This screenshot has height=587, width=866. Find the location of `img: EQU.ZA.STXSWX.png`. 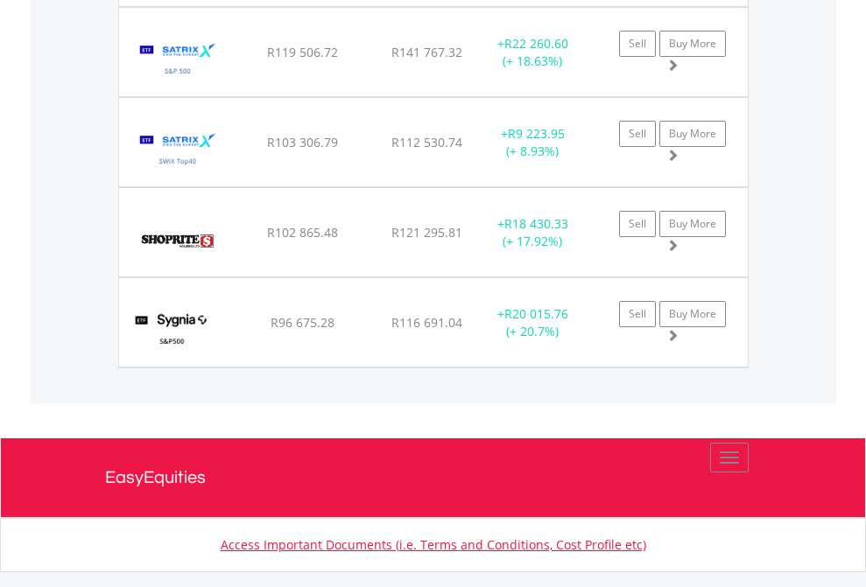

img: EQU.ZA.STXSWX.png is located at coordinates (178, 151).